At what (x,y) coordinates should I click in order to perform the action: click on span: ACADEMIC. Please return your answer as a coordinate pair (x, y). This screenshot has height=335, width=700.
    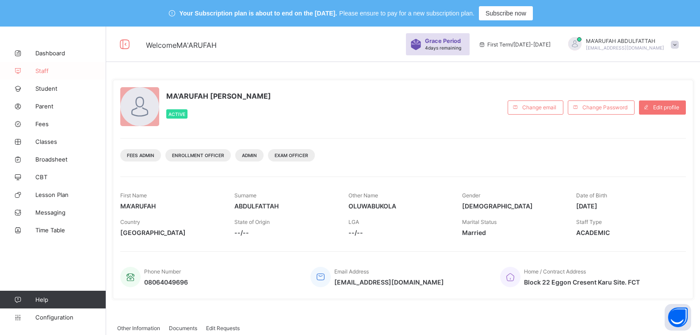
    Looking at the image, I should click on (627, 232).